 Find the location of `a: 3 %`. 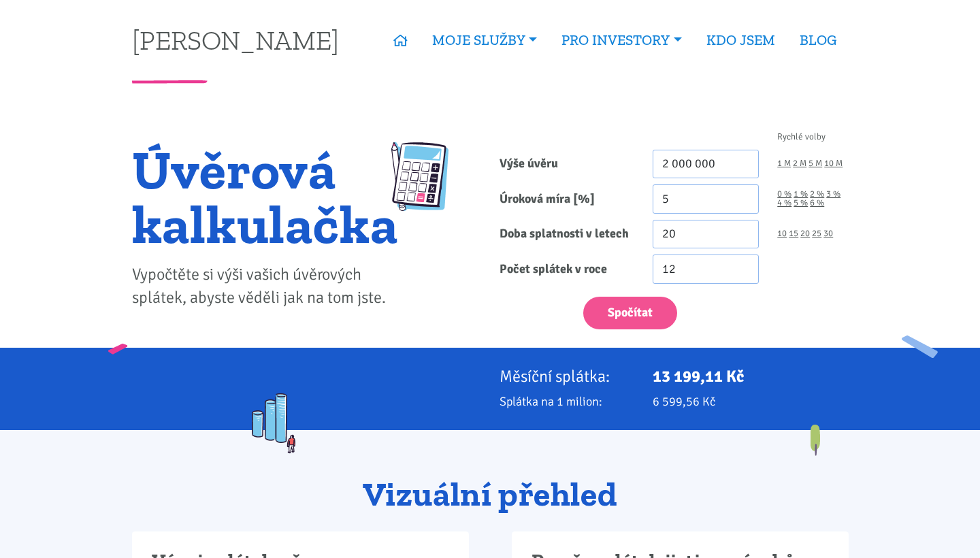

a: 3 % is located at coordinates (833, 194).